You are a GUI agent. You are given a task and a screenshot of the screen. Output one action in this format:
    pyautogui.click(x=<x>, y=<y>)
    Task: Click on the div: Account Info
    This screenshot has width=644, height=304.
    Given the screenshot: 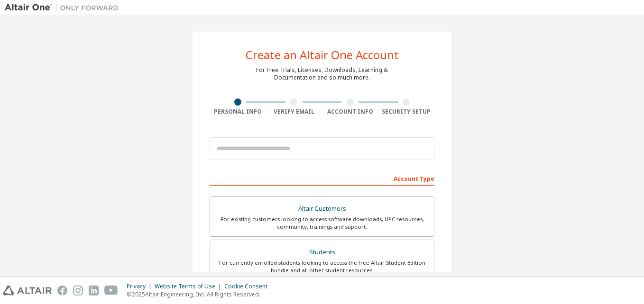 What is the action you would take?
    pyautogui.click(x=350, y=112)
    